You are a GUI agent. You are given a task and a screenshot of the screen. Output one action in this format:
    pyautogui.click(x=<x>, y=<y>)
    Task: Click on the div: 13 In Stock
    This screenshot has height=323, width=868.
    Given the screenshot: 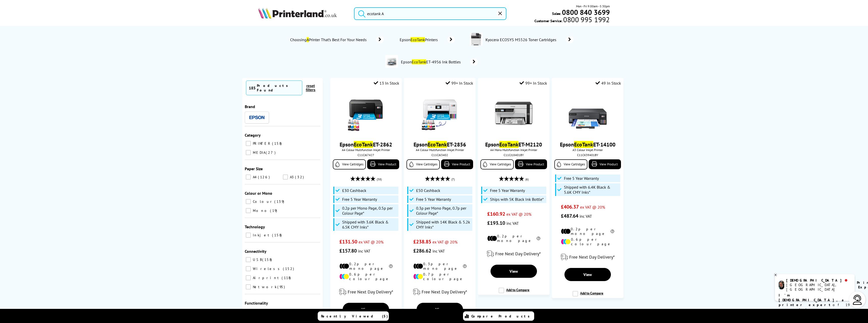 What is the action you would take?
    pyautogui.click(x=386, y=83)
    